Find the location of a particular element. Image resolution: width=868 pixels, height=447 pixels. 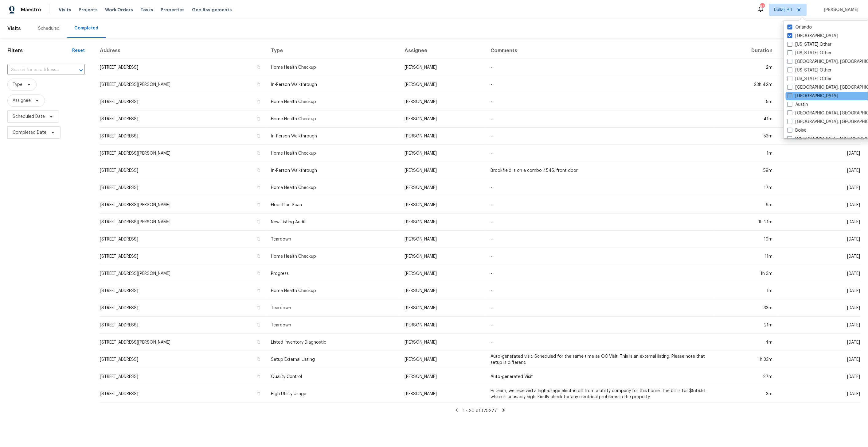

td: 1h 21m is located at coordinates (746, 222).